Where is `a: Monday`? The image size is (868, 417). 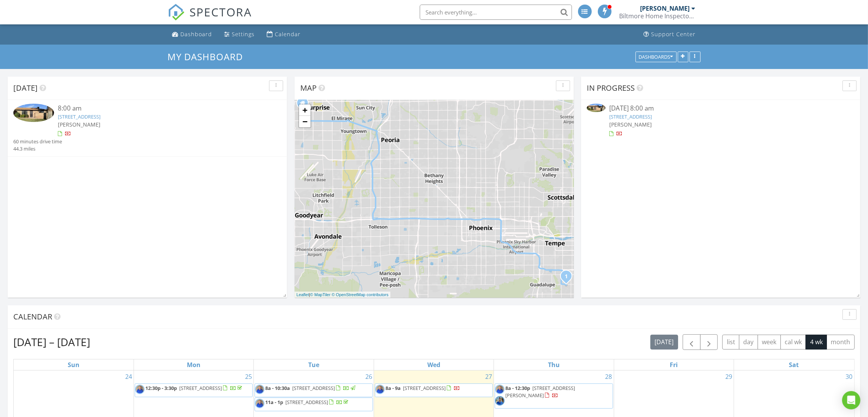 a: Monday is located at coordinates (194, 364).